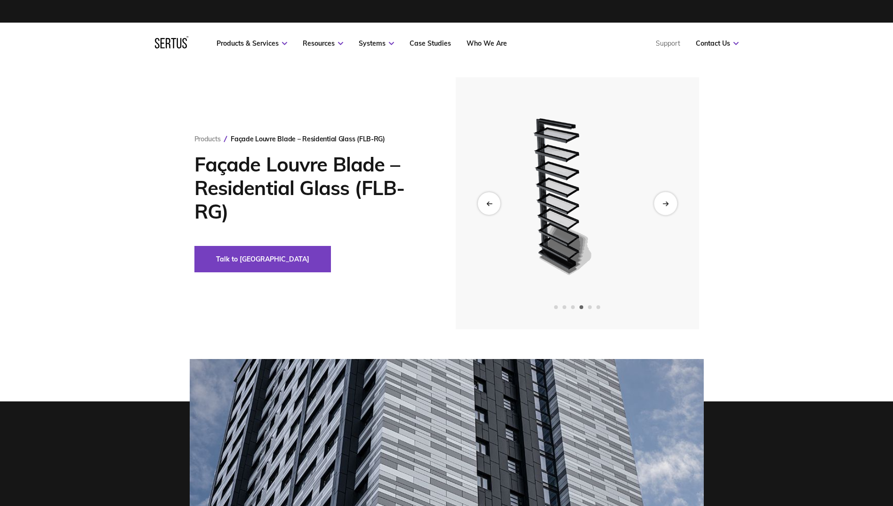 This screenshot has width=893, height=506. What do you see at coordinates (668, 43) in the screenshot?
I see `a: Support` at bounding box center [668, 43].